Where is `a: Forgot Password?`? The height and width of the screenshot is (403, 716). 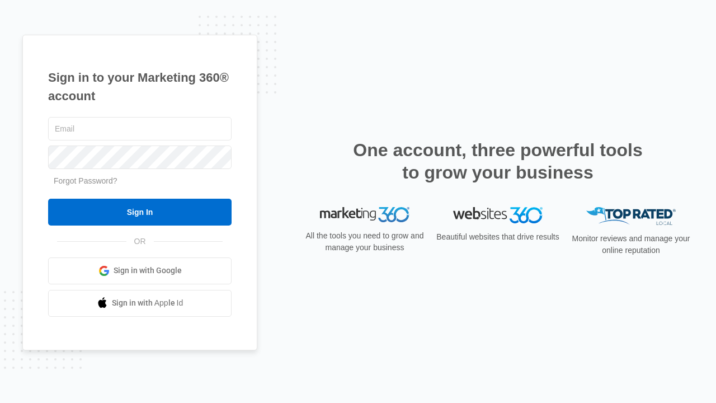
a: Forgot Password? is located at coordinates (86, 181).